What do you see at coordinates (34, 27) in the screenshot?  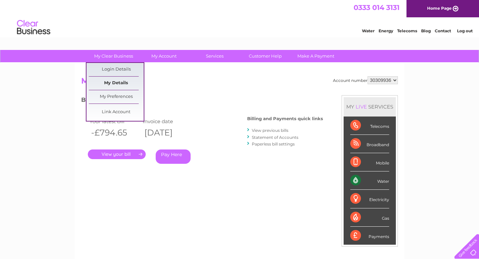 I see `img: logo.png` at bounding box center [34, 27].